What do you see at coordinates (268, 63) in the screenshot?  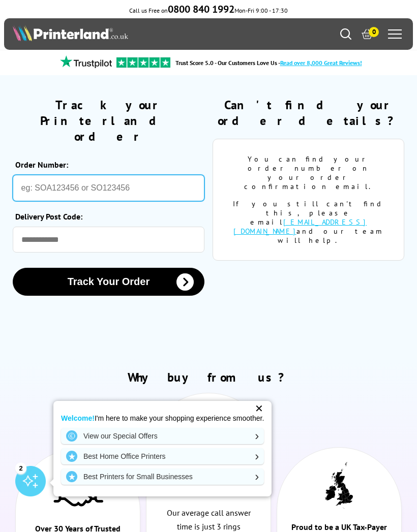 I see `a: Trust Score 5.0 - Our Customers Love Us -Read over 8,000 Great Reviews!` at bounding box center [268, 63].